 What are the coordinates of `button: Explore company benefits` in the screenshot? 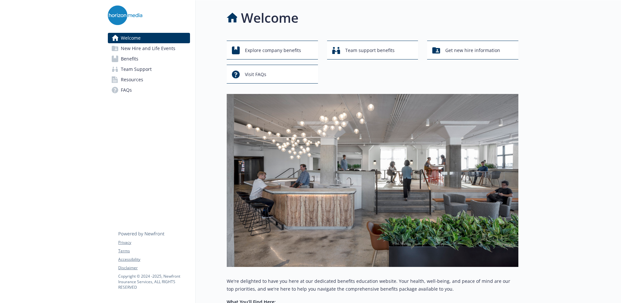 It's located at (272, 50).